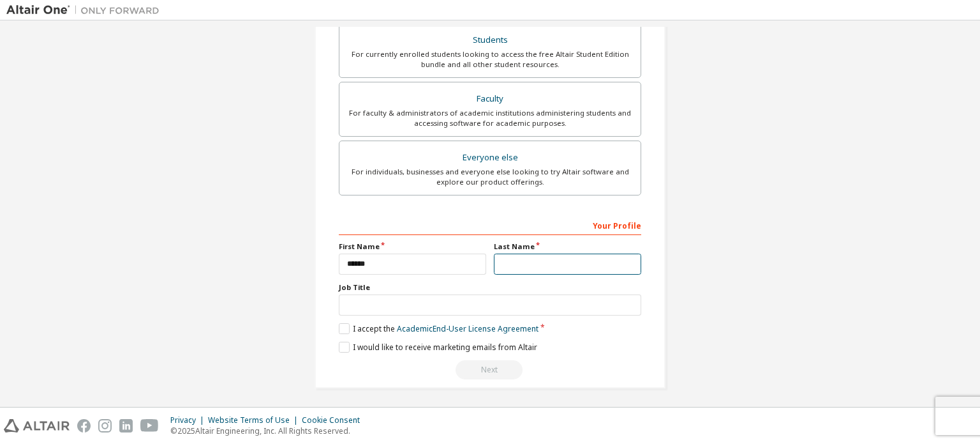 This screenshot has height=444, width=980. I want to click on div: Cookie Consent, so click(334, 421).